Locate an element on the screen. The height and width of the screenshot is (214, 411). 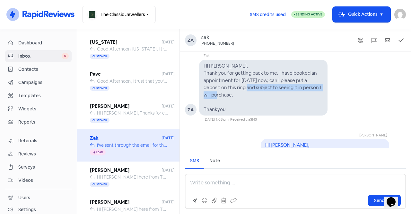
button: Show system messages is located at coordinates (361, 40).